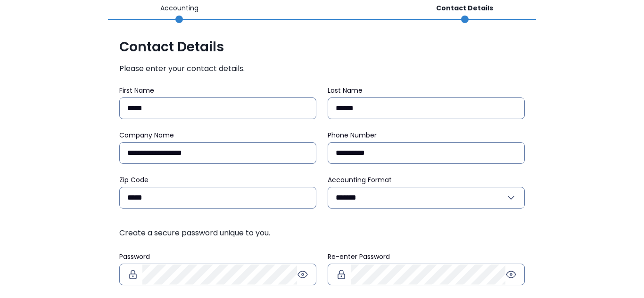  What do you see at coordinates (134, 257) in the screenshot?
I see `span: Password` at bounding box center [134, 257].